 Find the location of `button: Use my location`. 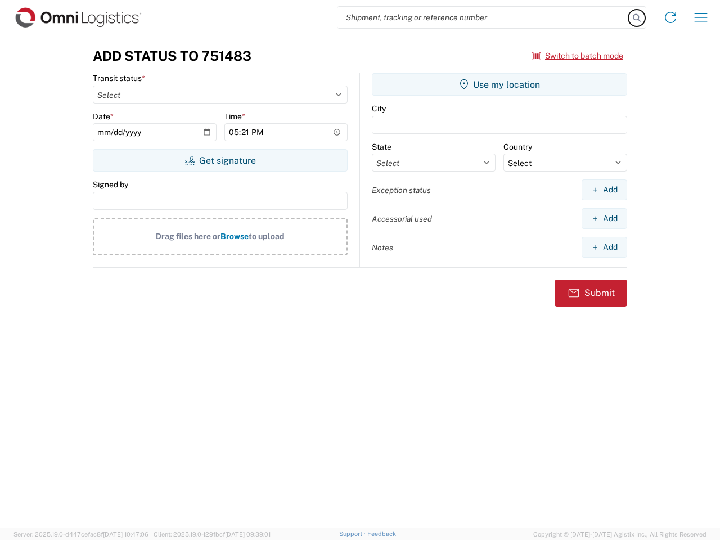

button: Use my location is located at coordinates (500, 84).